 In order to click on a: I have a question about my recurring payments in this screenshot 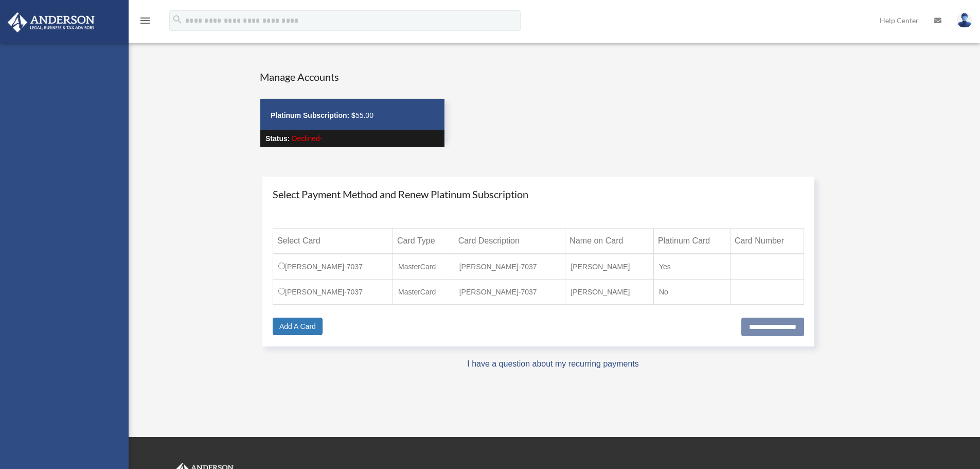, I will do `click(553, 363)`.